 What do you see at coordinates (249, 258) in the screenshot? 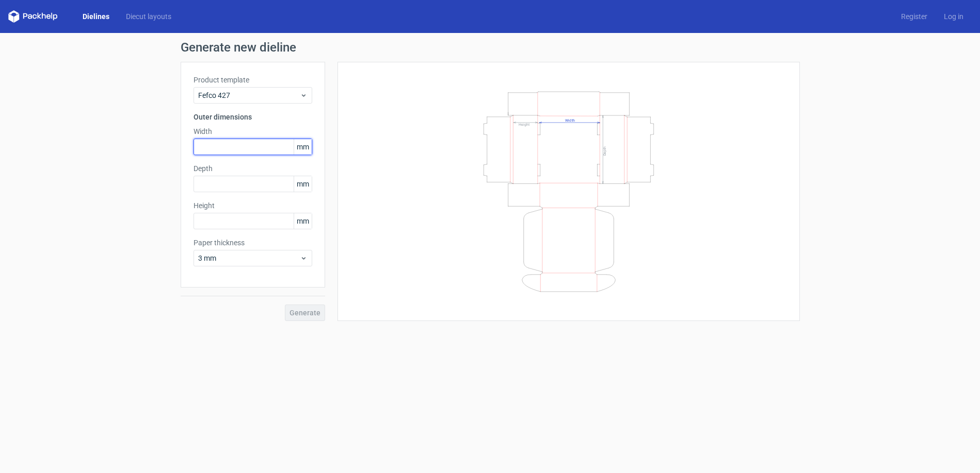
I see `span: 3 mm` at bounding box center [249, 258].